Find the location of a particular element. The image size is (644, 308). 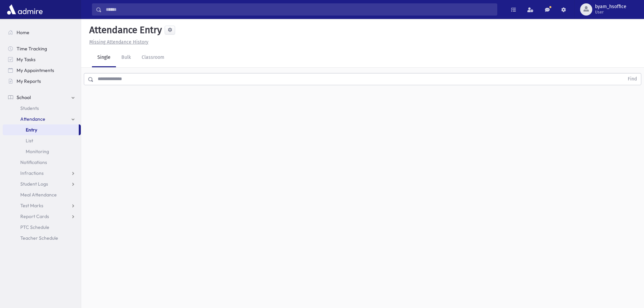

span: Infractions is located at coordinates (32, 173).